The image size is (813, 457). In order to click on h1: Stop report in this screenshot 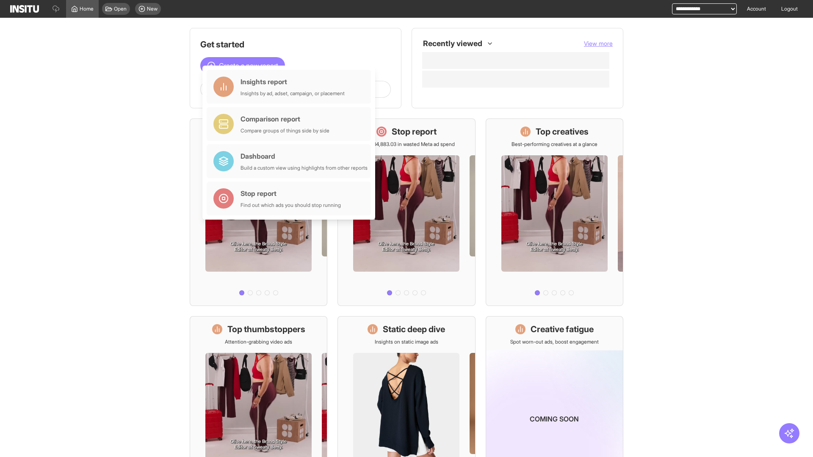, I will do `click(414, 132)`.